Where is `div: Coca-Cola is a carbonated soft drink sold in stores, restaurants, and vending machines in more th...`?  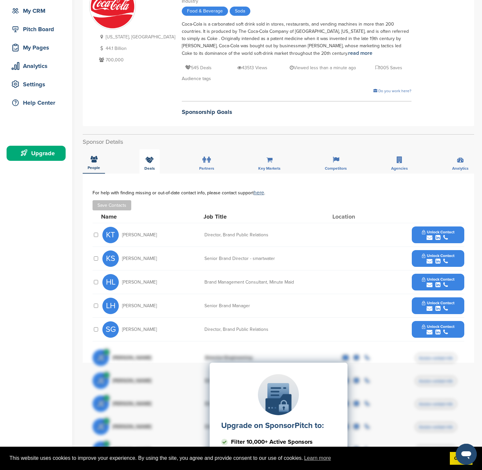
div: Coca-Cola is a carbonated soft drink sold in stores, restaurants, and vending machines in more th... is located at coordinates (297, 39).